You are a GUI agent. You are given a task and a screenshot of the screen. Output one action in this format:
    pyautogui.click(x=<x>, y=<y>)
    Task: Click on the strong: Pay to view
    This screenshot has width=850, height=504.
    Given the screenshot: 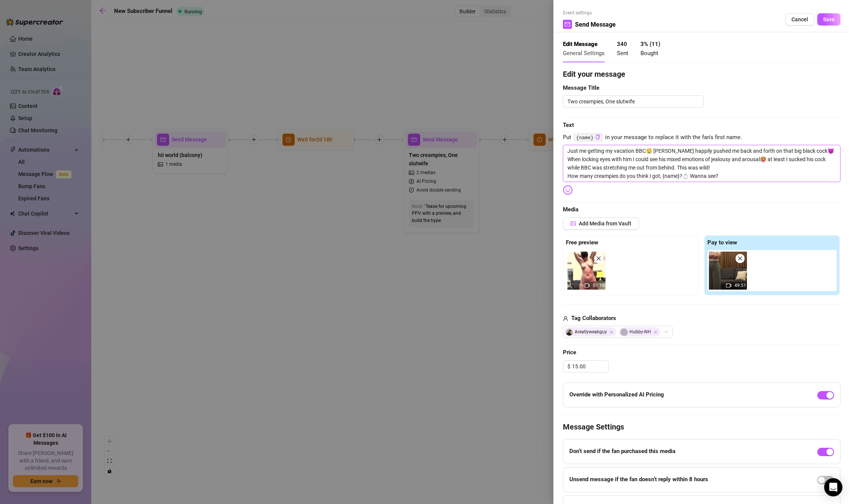 What is the action you would take?
    pyautogui.click(x=722, y=242)
    